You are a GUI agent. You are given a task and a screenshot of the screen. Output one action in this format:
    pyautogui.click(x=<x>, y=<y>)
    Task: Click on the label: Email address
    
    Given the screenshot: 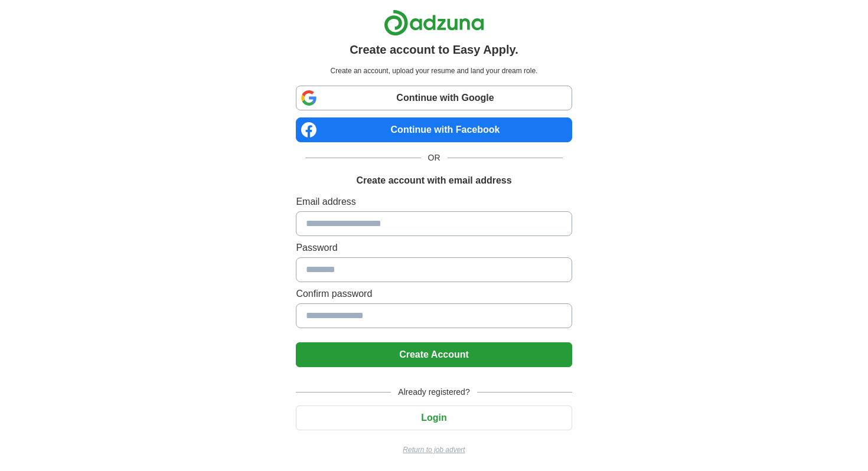 What is the action you would take?
    pyautogui.click(x=434, y=202)
    